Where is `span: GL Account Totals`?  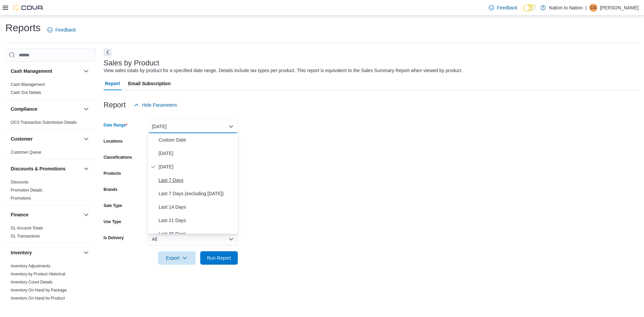 span: GL Account Totals is located at coordinates (27, 228).